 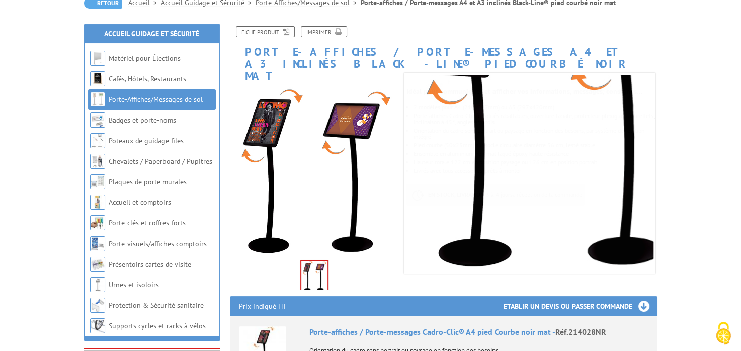 What do you see at coordinates (479, 332) in the screenshot?
I see `div: Porte-affiches / Porte-messages Cadro-Clic® A4 pied Courbe noir mat -` at bounding box center [479, 332].